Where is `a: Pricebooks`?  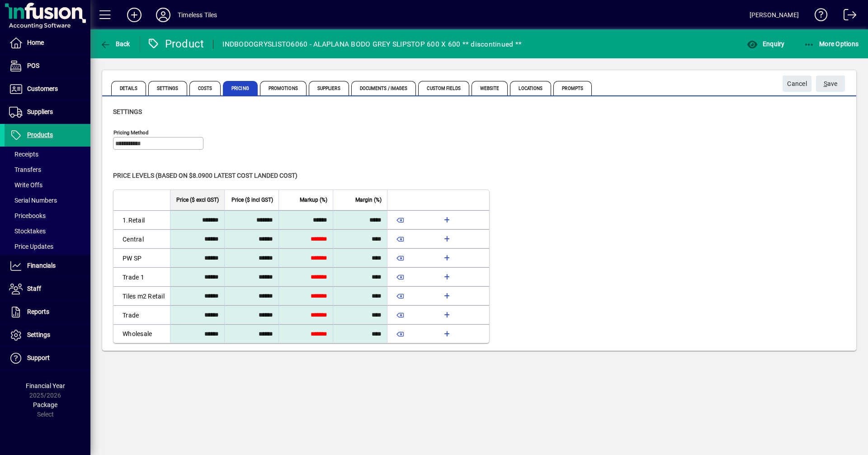
a: Pricebooks is located at coordinates (47, 216).